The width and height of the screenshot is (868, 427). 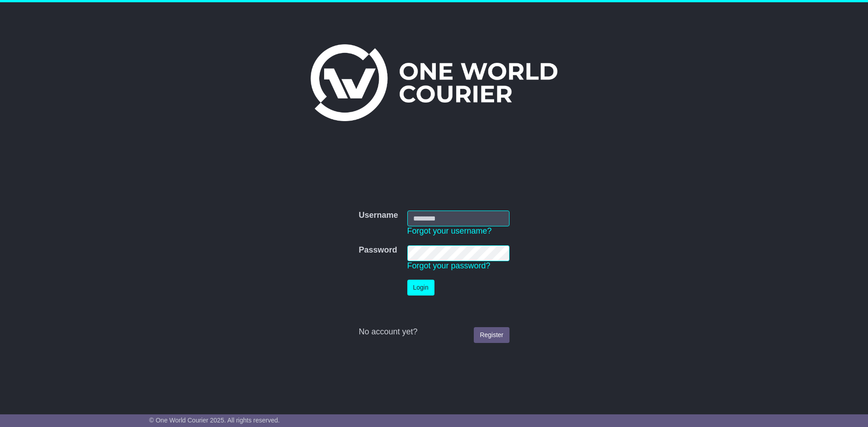 I want to click on span: © One World Courier 2025. All rights reserved., so click(x=214, y=420).